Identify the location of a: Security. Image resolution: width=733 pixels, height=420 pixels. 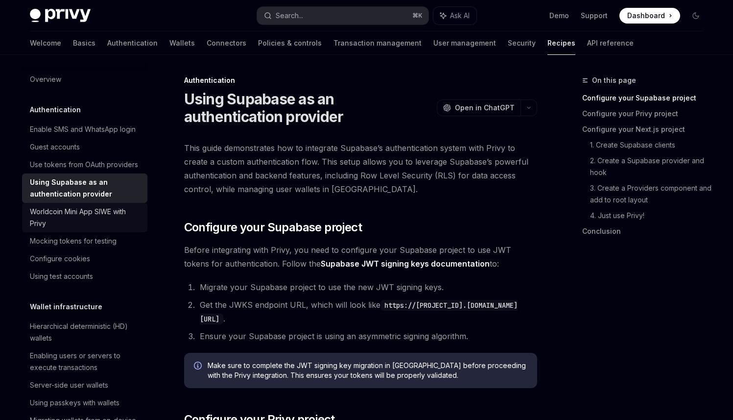
(522, 43).